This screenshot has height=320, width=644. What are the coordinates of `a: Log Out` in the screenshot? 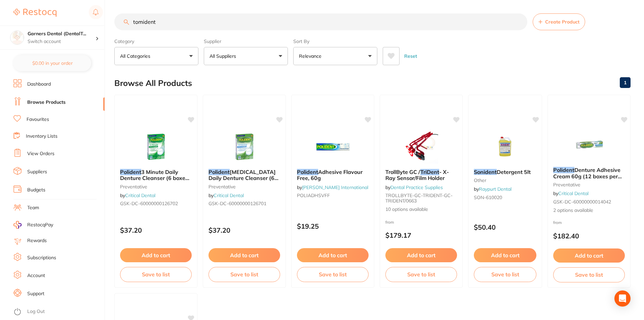 It's located at (36, 312).